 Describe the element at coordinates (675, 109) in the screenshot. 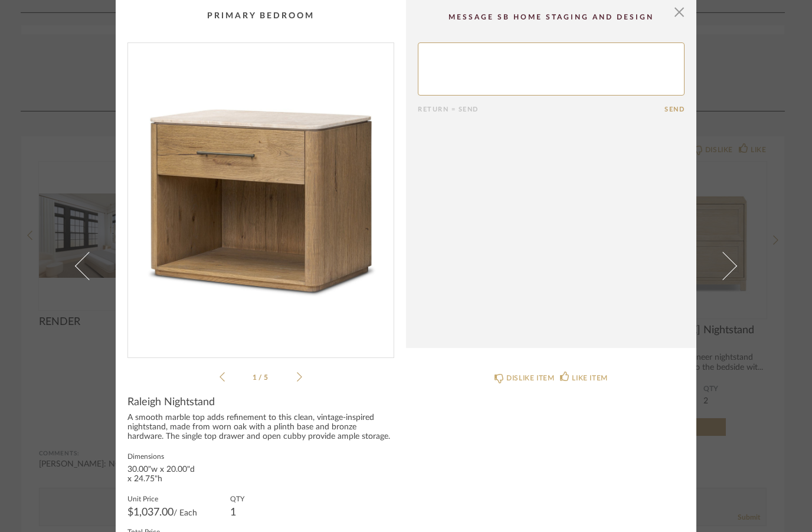

I see `button: Send` at that location.